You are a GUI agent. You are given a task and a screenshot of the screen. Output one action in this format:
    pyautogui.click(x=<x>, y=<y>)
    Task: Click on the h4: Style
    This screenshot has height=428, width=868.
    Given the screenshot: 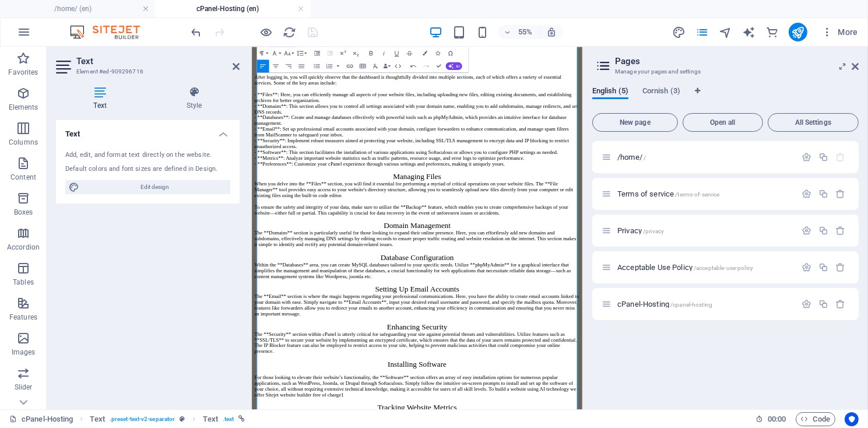 What is the action you would take?
    pyautogui.click(x=194, y=99)
    